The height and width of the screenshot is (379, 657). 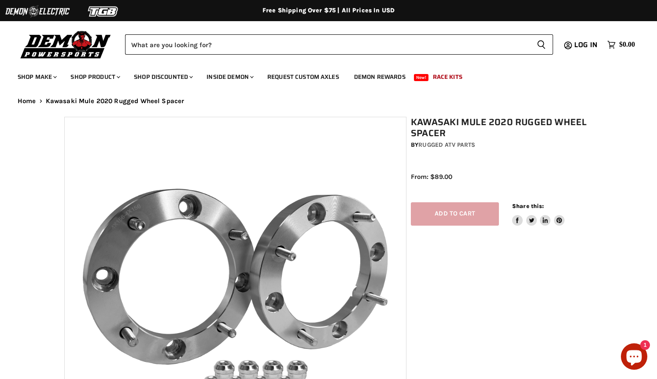 What do you see at coordinates (95, 77) in the screenshot?
I see `a: Shop Product` at bounding box center [95, 77].